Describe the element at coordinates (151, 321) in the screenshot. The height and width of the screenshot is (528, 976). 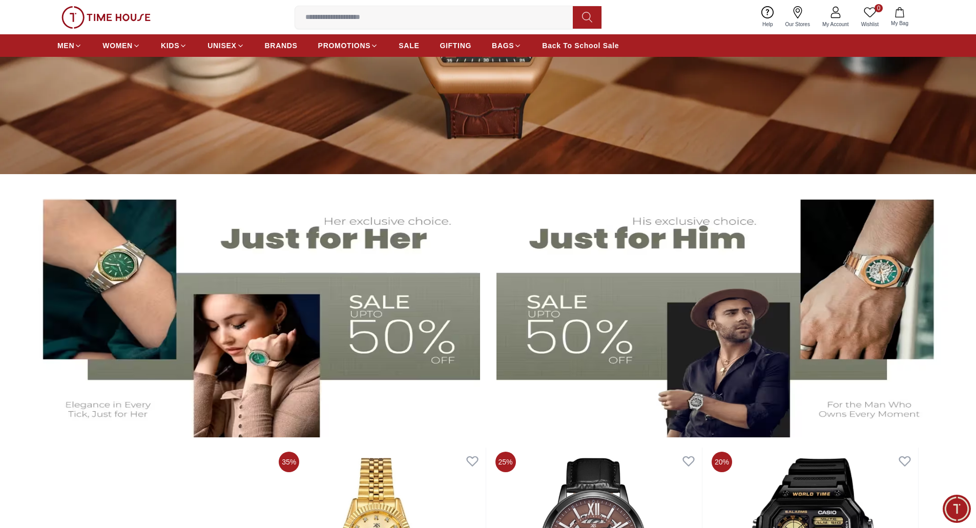
I see `div: Track your Shipment` at that location.